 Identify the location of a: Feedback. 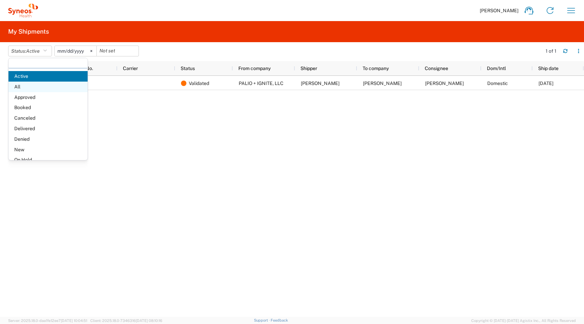
(279, 320).